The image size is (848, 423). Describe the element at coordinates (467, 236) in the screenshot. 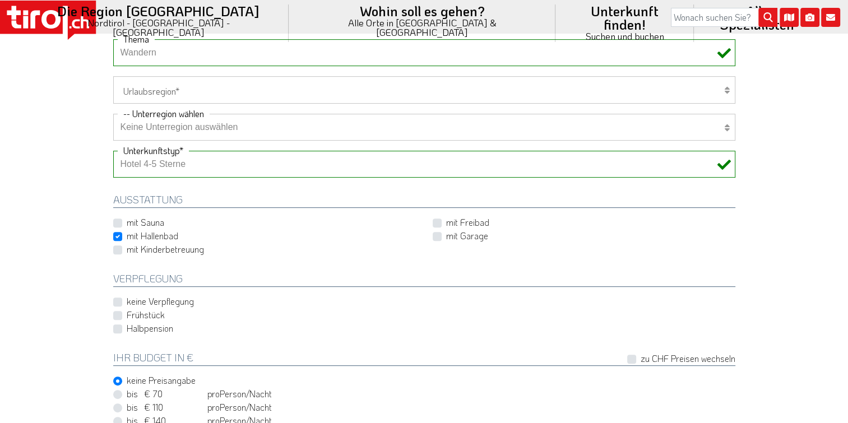

I see `label: mit Garage` at that location.